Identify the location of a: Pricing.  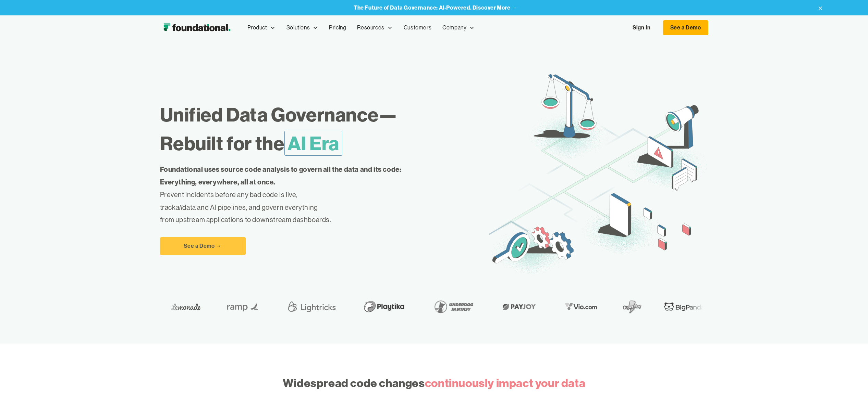
(338, 27).